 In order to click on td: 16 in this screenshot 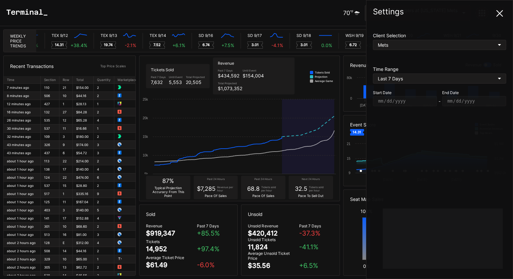, I will do `click(66, 235)`.